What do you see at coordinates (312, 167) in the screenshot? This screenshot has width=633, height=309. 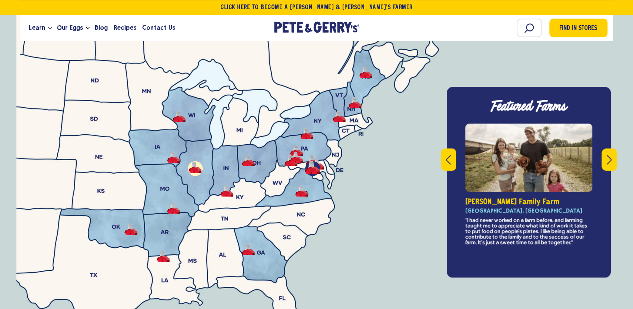 I see `button: Crouse Family Farm - Lebanon County, PA` at bounding box center [312, 167].